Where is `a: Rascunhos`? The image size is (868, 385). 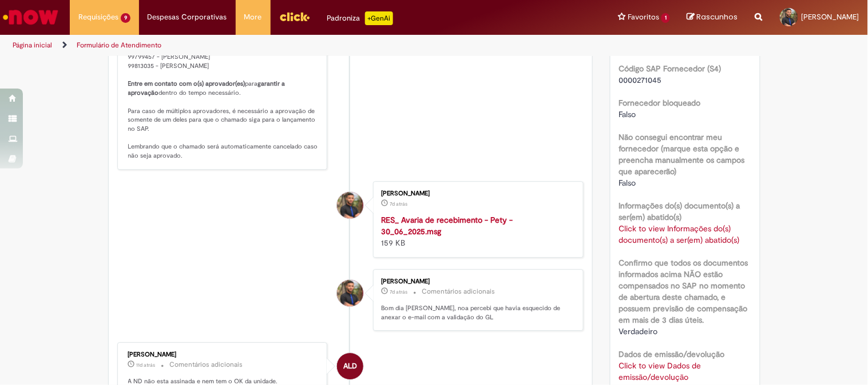
a: Rascunhos is located at coordinates (712, 17).